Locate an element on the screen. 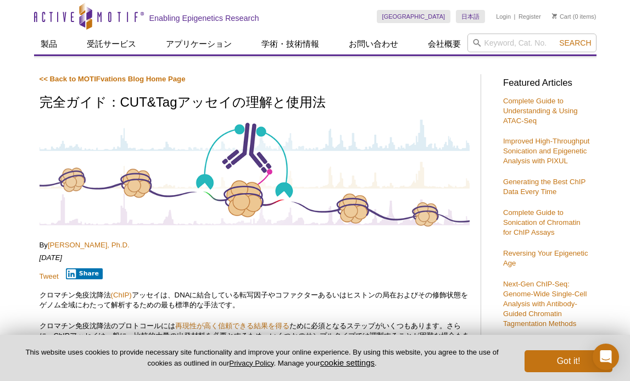  a: Improved High-Throughput Sonication and Epigenetic Analysis with PIXUL is located at coordinates (547, 151).